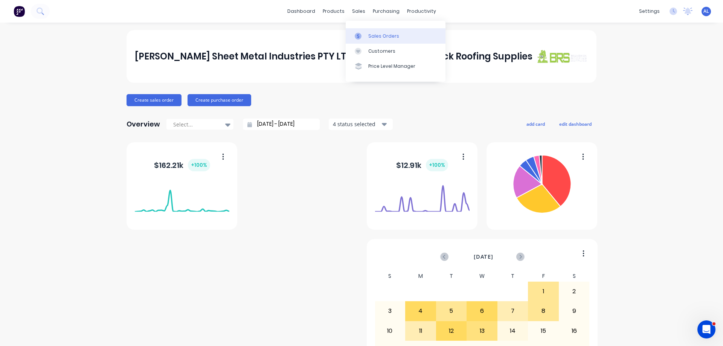 This screenshot has width=723, height=346. I want to click on div: 7, so click(513, 311).